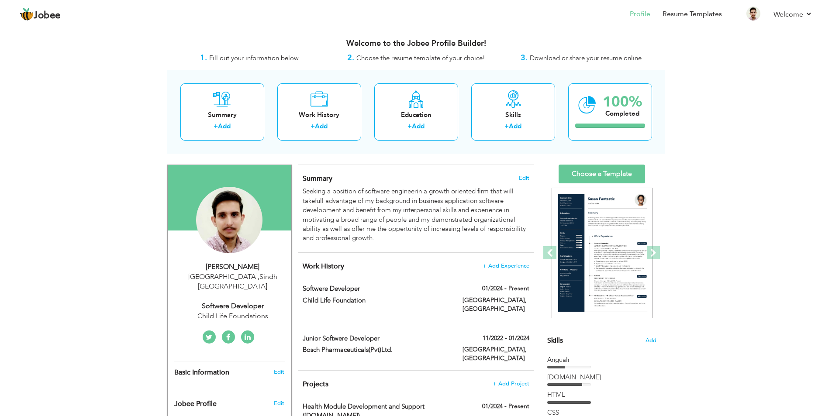  I want to click on h4: This helps to highlight the project, tools and skills you have worked on., so click(416, 384).